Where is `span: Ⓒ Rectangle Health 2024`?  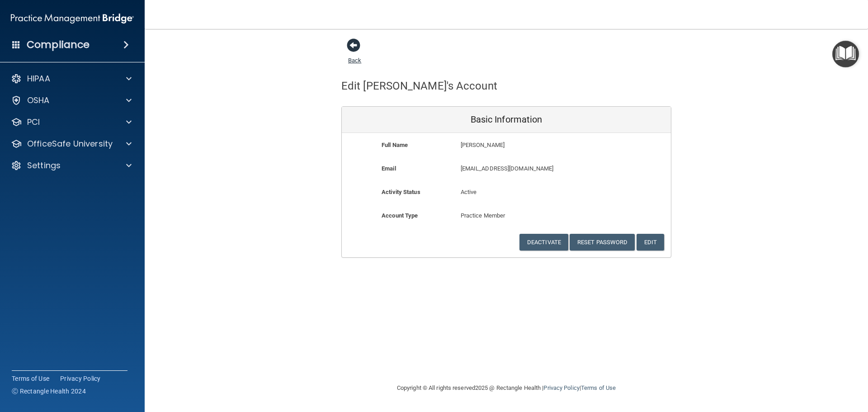 span: Ⓒ Rectangle Health 2024 is located at coordinates (49, 391).